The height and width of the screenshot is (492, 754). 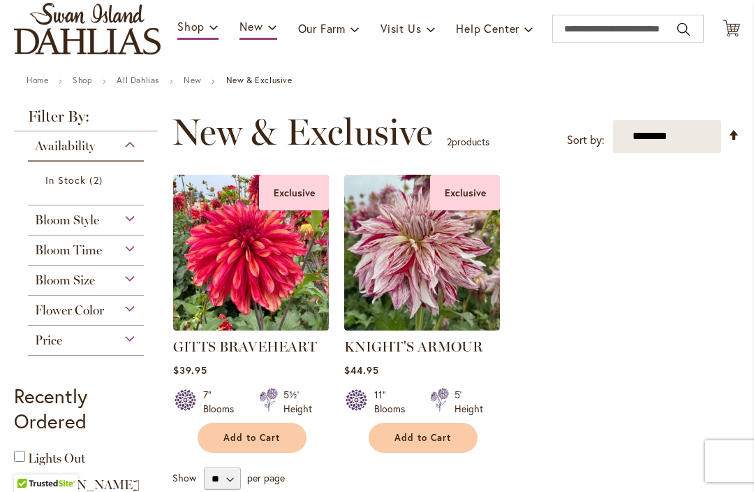 What do you see at coordinates (87, 29) in the screenshot?
I see `a: store logo` at bounding box center [87, 29].